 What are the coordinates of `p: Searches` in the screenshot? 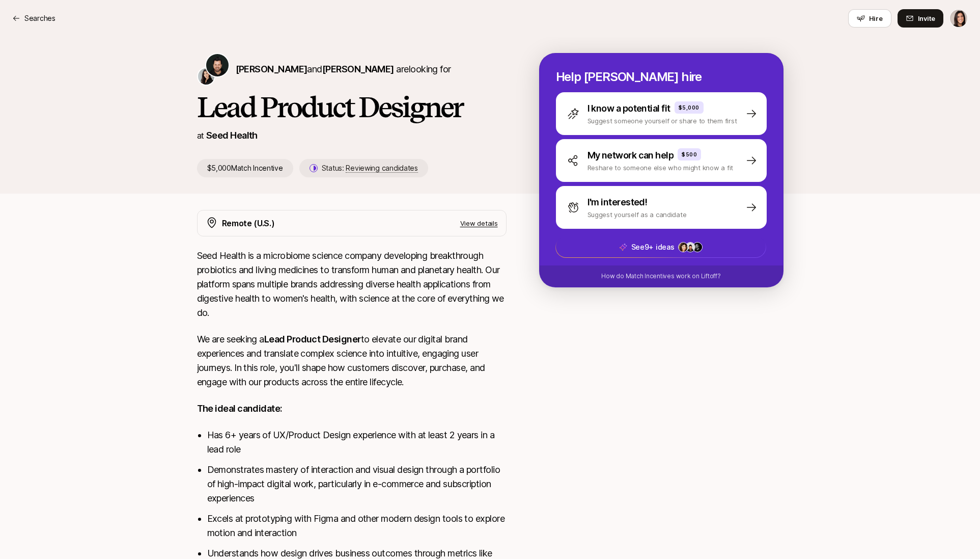 It's located at (40, 19).